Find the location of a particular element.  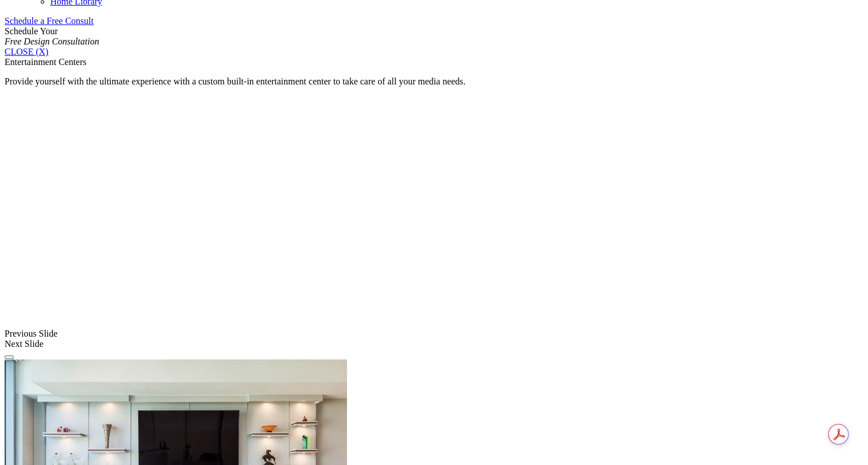

div: Previous Slide is located at coordinates (434, 334).